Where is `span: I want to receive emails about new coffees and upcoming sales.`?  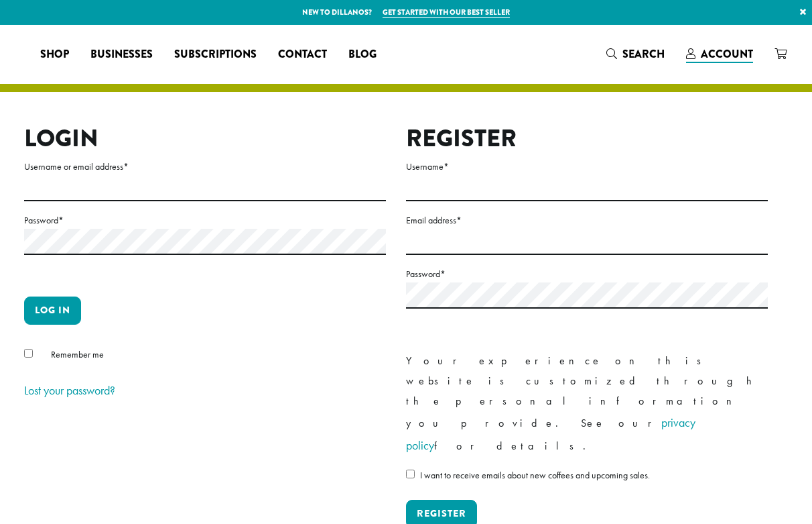
span: I want to receive emails about new coffees and upcoming sales. is located at coordinates (535, 475).